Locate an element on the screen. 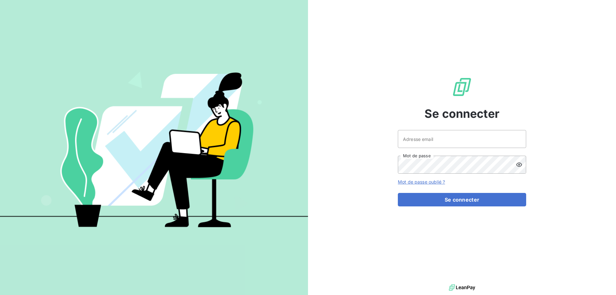 This screenshot has width=616, height=295. span: Se connecter is located at coordinates (462, 114).